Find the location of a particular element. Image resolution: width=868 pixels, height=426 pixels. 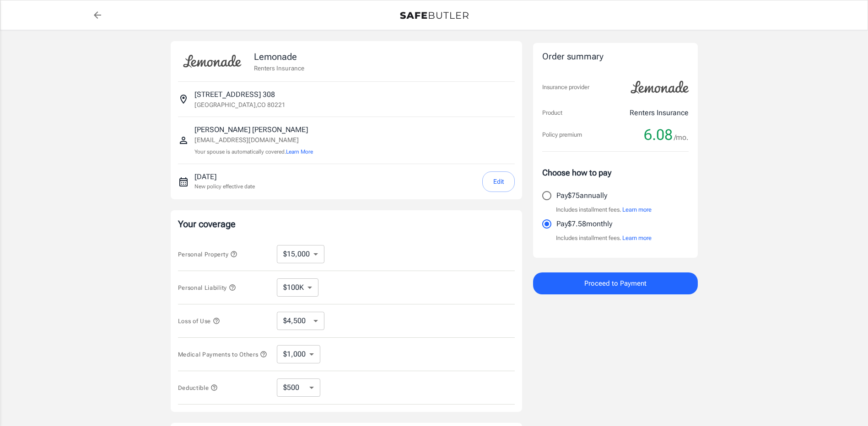

button: Personal Liability is located at coordinates (207, 288).